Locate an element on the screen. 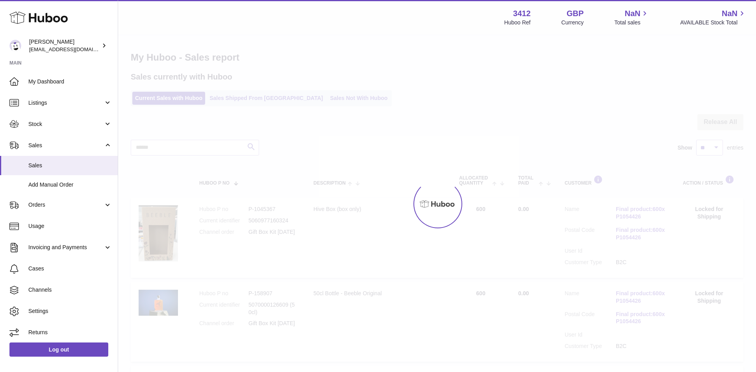 The height and width of the screenshot is (372, 756). a: NaN AVAILABLE Stock Total is located at coordinates (713, 17).